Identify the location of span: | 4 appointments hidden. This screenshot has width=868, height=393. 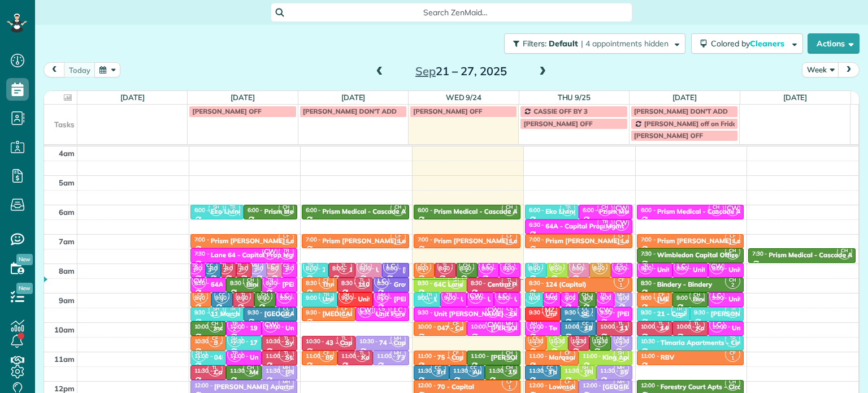
(624, 44).